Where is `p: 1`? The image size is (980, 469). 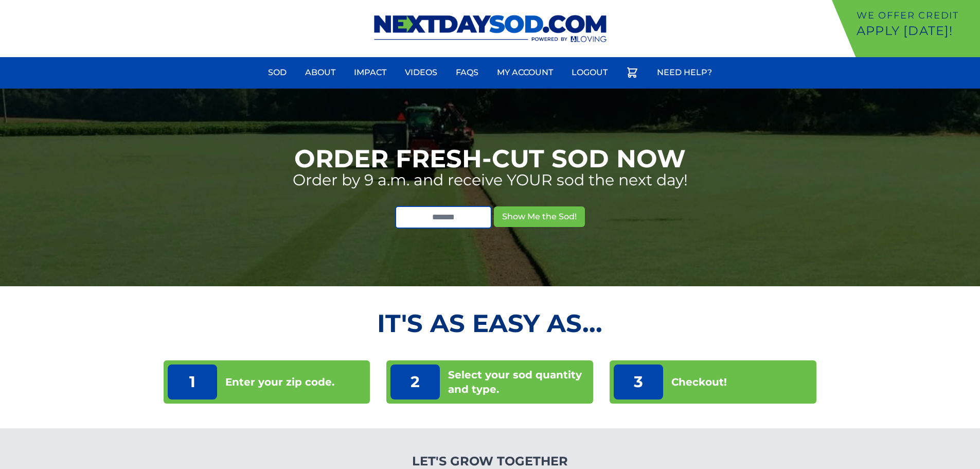
p: 1 is located at coordinates (192, 382).